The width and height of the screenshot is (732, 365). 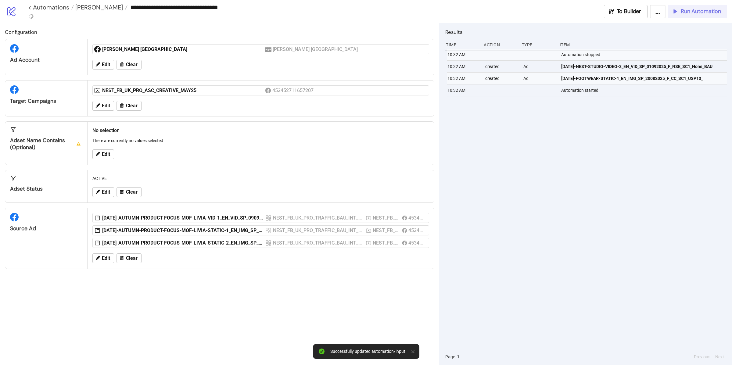 What do you see at coordinates (538, 45) in the screenshot?
I see `div: Type` at bounding box center [538, 45].